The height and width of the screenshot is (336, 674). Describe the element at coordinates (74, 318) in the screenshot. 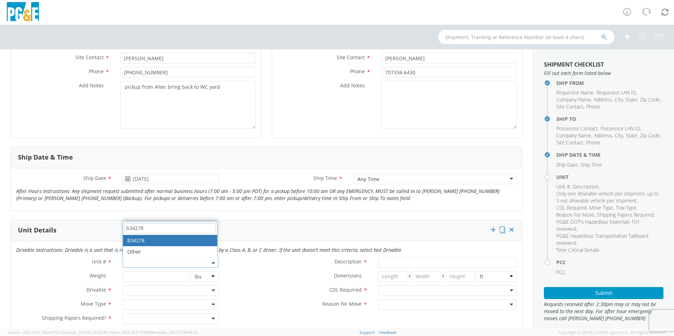

I see `span: Shipping Papers Required?` at that location.